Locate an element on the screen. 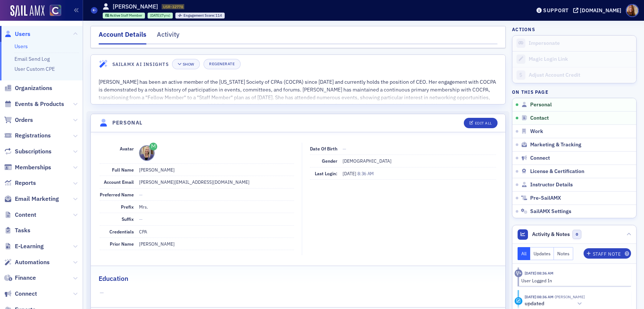  span: Registrations is located at coordinates (32, 136).